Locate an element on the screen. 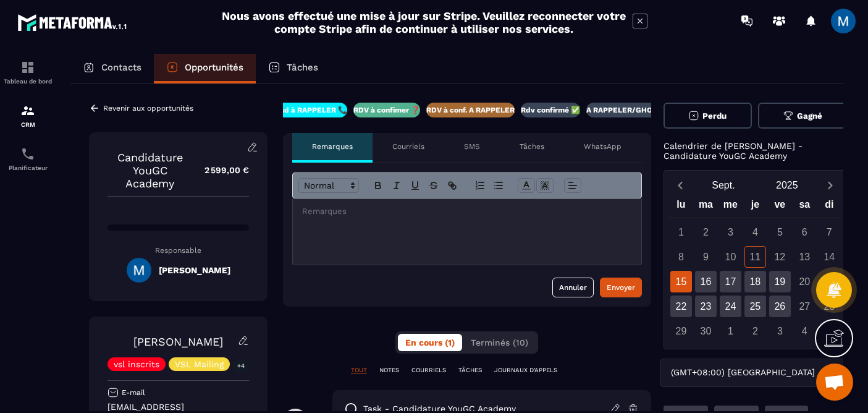 This screenshot has width=868, height=413. p: TÂCHES is located at coordinates (470, 370).